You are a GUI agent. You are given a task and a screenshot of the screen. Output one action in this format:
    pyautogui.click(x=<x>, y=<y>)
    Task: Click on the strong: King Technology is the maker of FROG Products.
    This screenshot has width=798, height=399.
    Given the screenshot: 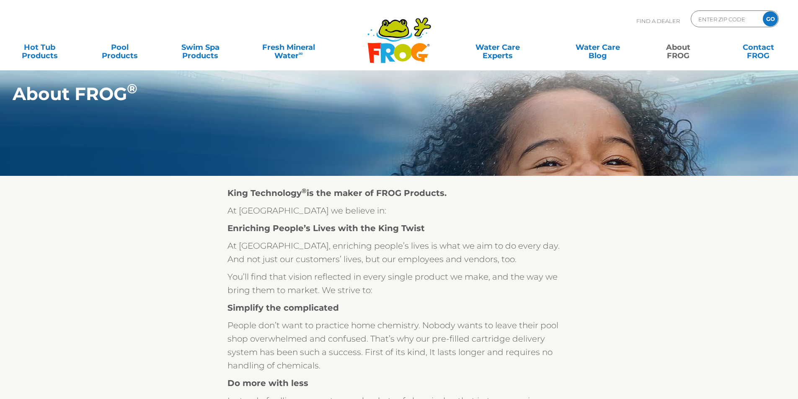 What is the action you would take?
    pyautogui.click(x=337, y=193)
    